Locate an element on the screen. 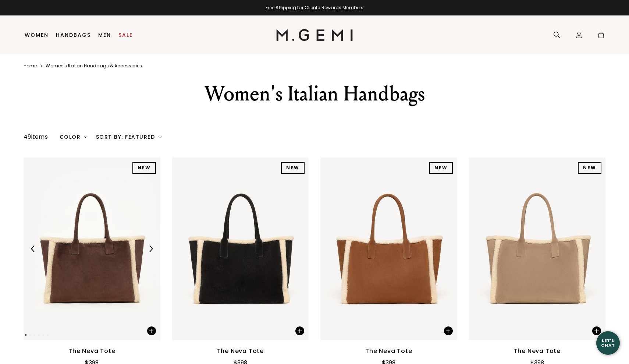 The image size is (629, 364). div: Sort By: Featured is located at coordinates (129, 137).